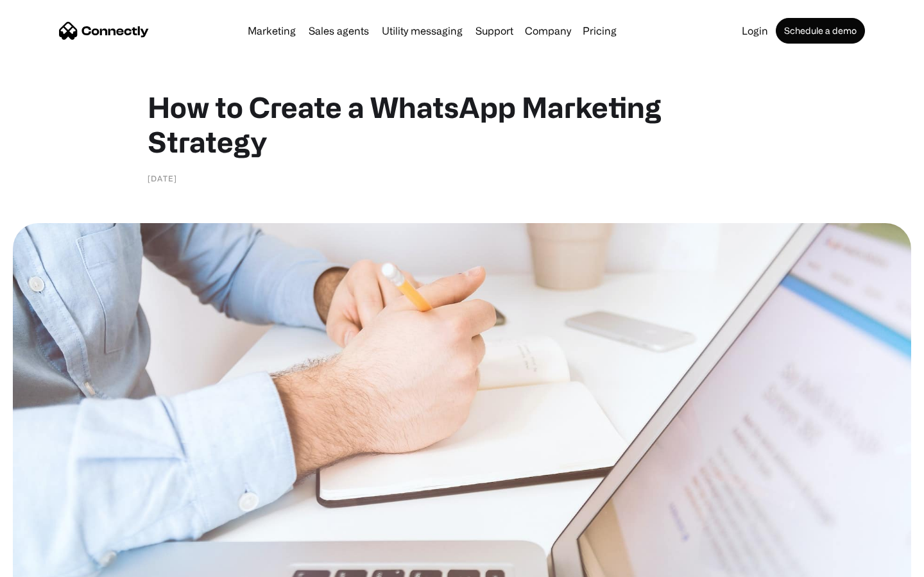 The image size is (924, 577). I want to click on a: Sales agents, so click(339, 31).